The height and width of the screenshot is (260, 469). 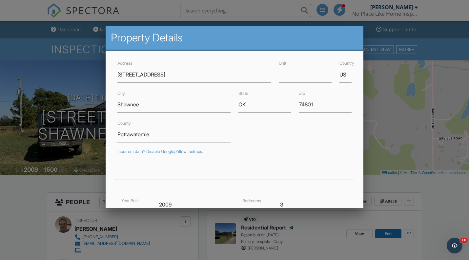 What do you see at coordinates (346, 63) in the screenshot?
I see `label: Country` at bounding box center [346, 63].